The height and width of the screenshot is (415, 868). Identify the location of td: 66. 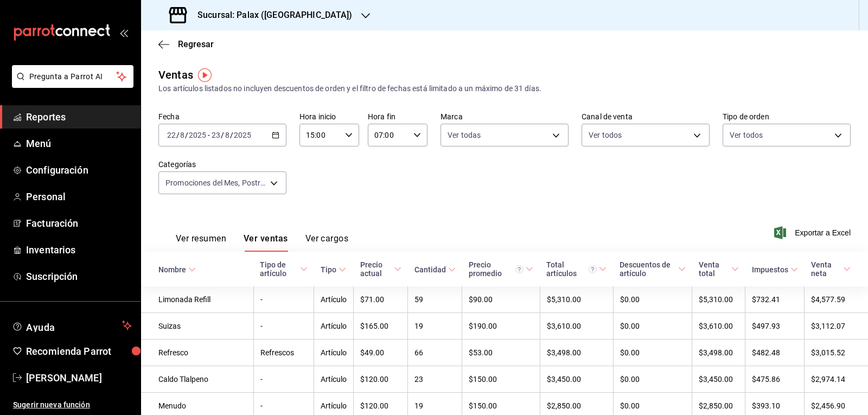
(435, 352).